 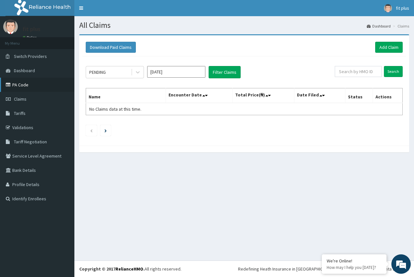 I want to click on a: RelianceHMO, so click(x=129, y=269).